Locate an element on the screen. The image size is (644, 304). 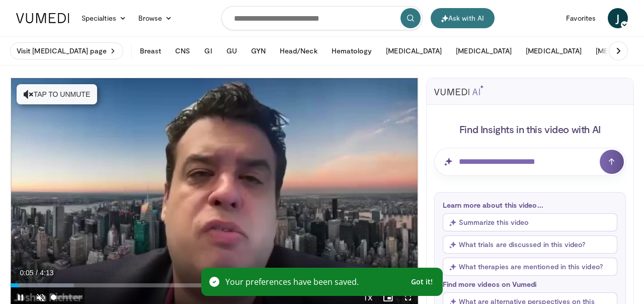
span: 4:13 is located at coordinates (46, 273).